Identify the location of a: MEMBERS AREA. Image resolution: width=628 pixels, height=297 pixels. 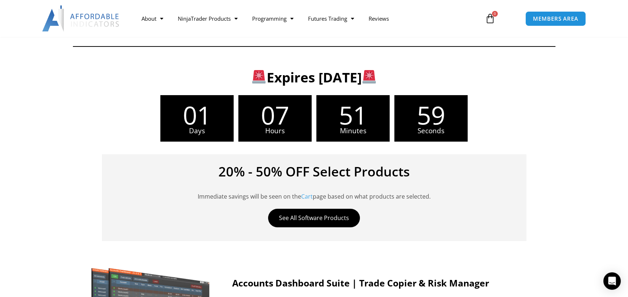
(555, 18).